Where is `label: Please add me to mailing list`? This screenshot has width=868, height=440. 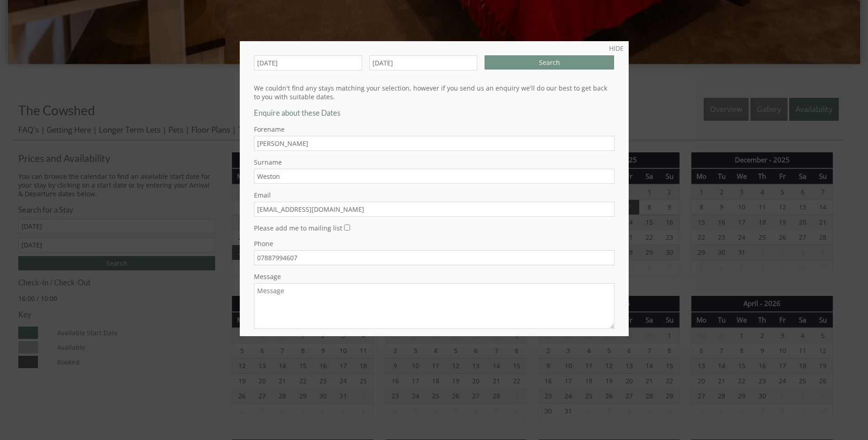
label: Please add me to mailing list is located at coordinates (298, 228).